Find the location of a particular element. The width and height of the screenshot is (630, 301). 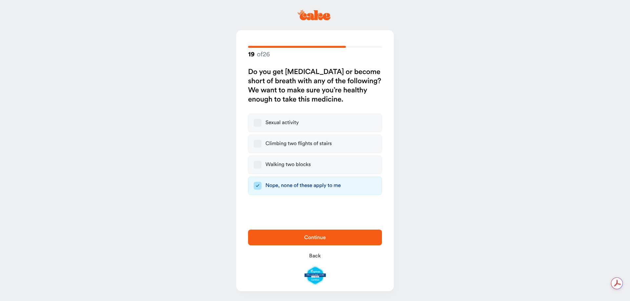

span: Back is located at coordinates (315, 256).